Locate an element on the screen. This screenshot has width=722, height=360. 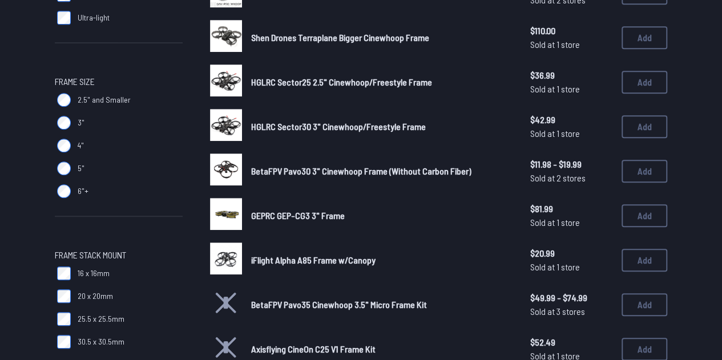
span: Ultra-light is located at coordinates (94, 18).